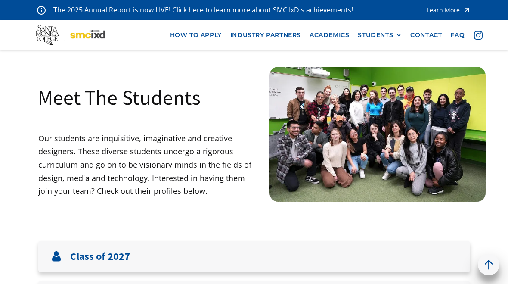  Describe the element at coordinates (41, 10) in the screenshot. I see `img: icon - information - alert` at that location.